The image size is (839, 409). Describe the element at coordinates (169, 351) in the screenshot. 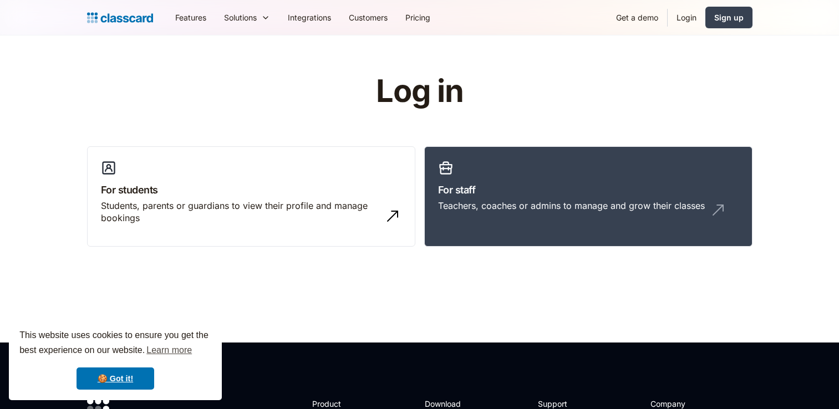

I see `a: learn more about cookies` at that location.